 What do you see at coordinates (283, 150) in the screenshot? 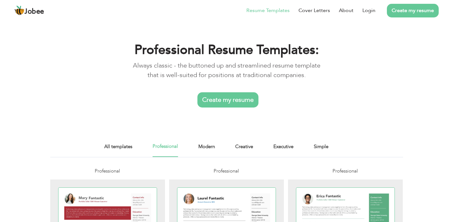
I see `a: Executive` at bounding box center [283, 150].